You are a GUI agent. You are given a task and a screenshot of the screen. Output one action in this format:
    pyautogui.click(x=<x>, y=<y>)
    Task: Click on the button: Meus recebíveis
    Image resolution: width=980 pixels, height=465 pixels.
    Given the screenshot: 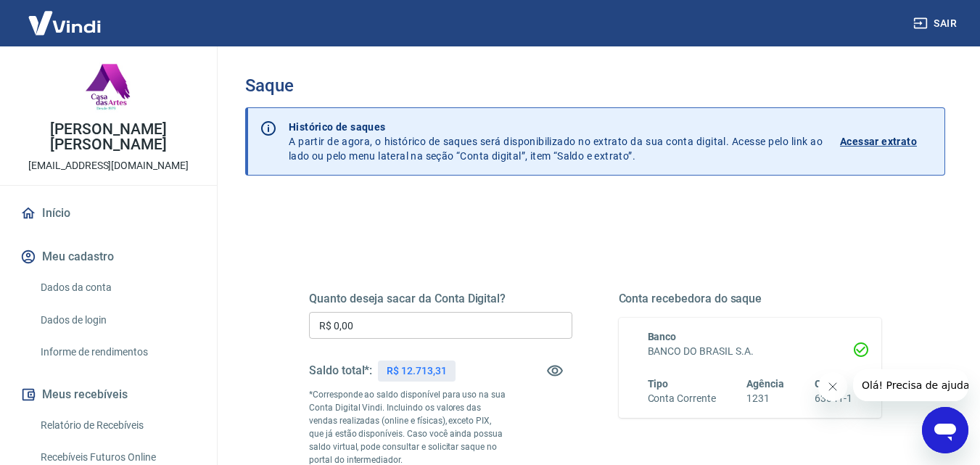 What is the action you would take?
    pyautogui.click(x=108, y=395)
    